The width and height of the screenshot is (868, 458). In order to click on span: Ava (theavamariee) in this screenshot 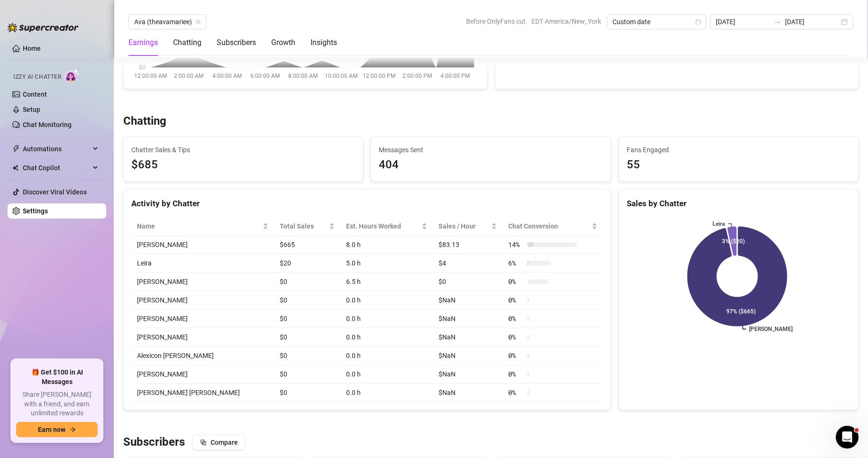, I will do `click(167, 22)`.